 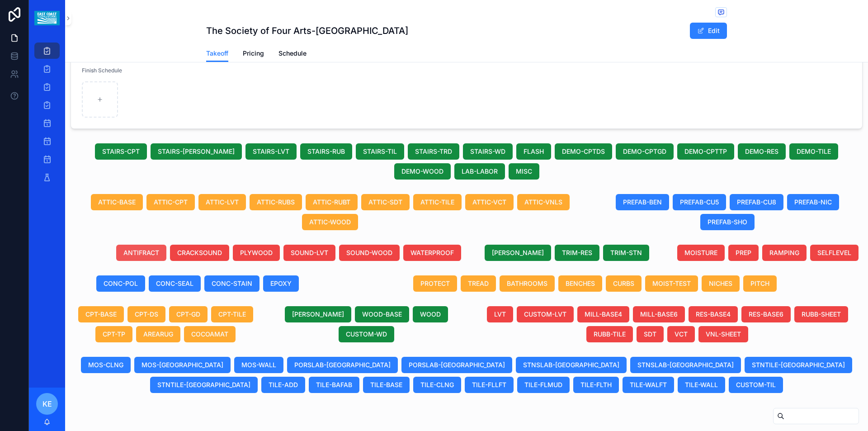 I want to click on button: TILE-CLNG, so click(x=437, y=385).